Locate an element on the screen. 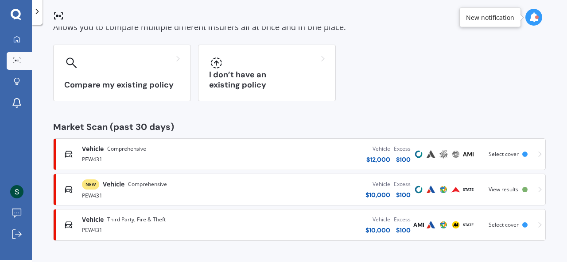  a: NEWVehicleComprehensivePEW431Vehicle$10,000Excess$100CoveAutosureProtectaProvidentStateView results is located at coordinates (299, 190).